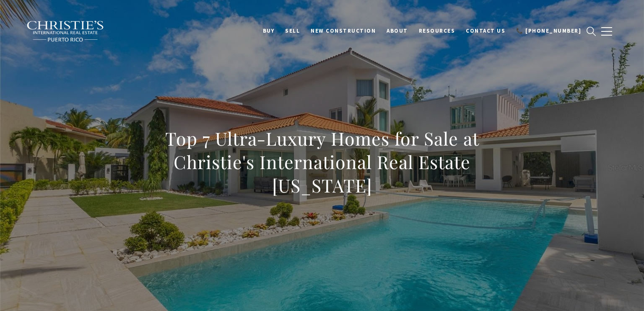  Describe the element at coordinates (292, 31) in the screenshot. I see `a: SELL` at that location.